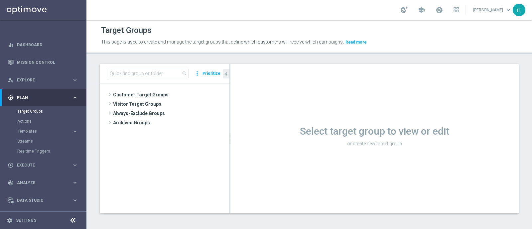 This screenshot has width=532, height=229. Describe the element at coordinates (44, 201) in the screenshot. I see `span: Data Studio` at that location.